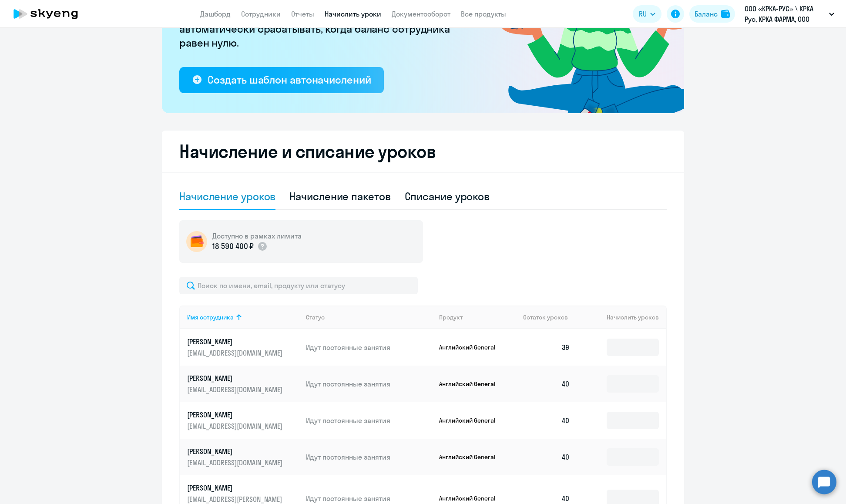  Describe the element at coordinates (281, 80) in the screenshot. I see `button: Создать шаблон автоначислений` at that location.